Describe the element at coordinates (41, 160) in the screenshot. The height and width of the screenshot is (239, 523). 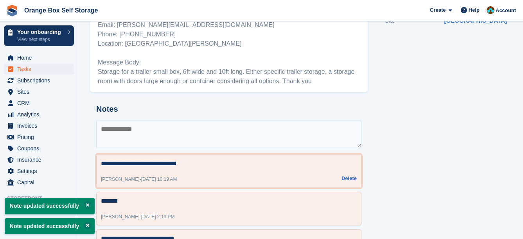
I see `span: Insurance` at that location.